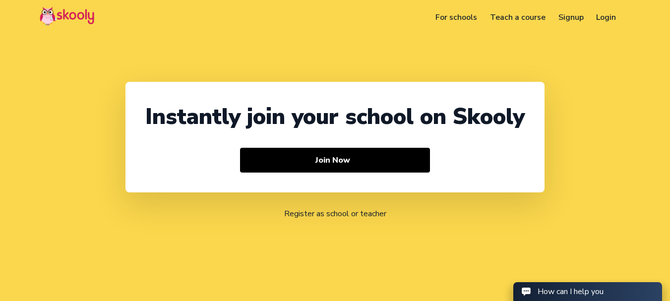 The width and height of the screenshot is (670, 301). Describe the element at coordinates (335, 214) in the screenshot. I see `a: Register as school or teacher` at that location.